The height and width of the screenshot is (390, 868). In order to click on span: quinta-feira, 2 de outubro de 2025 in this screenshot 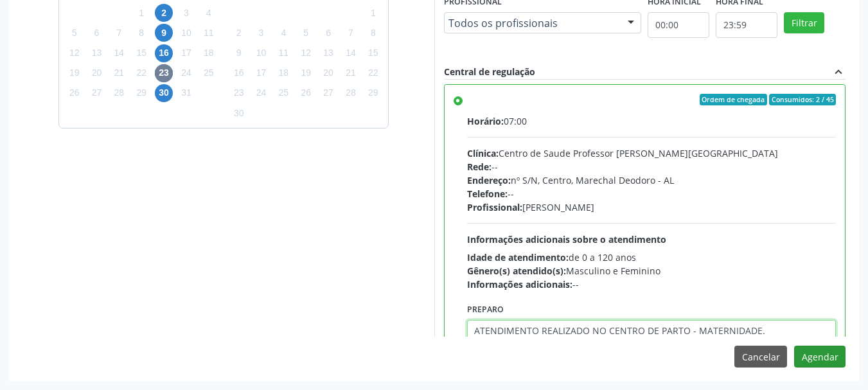, I will do `click(164, 13)`.